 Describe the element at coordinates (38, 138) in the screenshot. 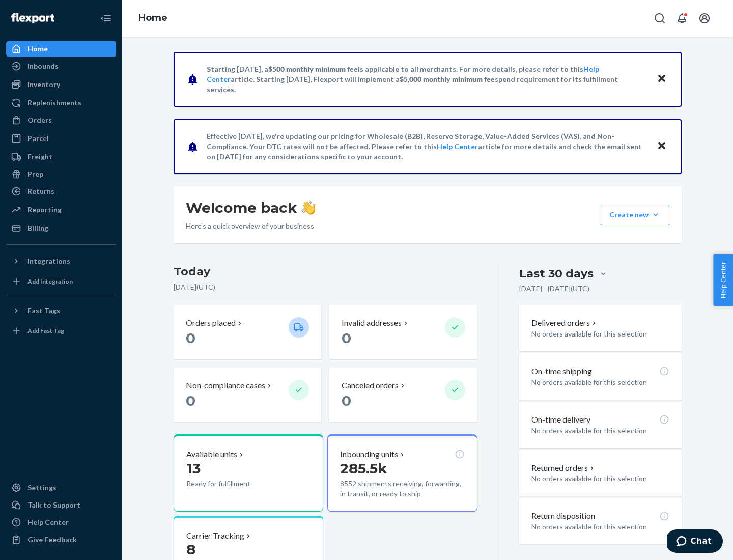

I see `div: Parcel` at that location.